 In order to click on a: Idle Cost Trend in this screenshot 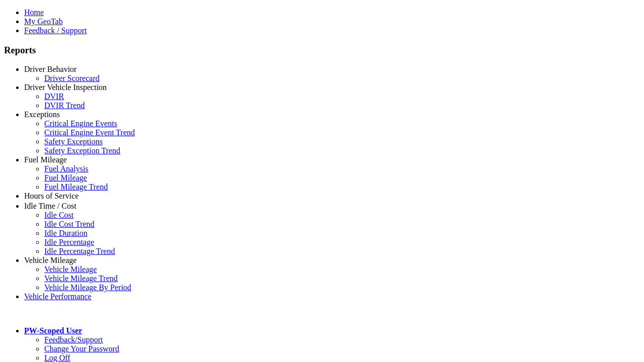, I will do `click(69, 224)`.